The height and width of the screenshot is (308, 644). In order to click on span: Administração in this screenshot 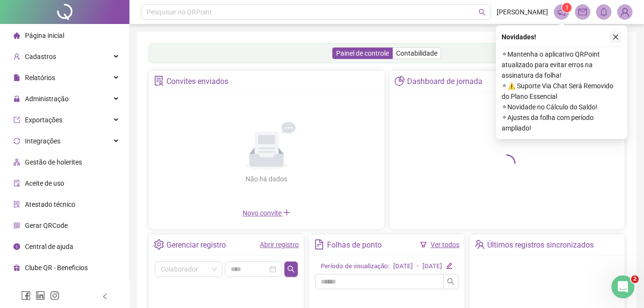, I will do `click(46, 99)`.